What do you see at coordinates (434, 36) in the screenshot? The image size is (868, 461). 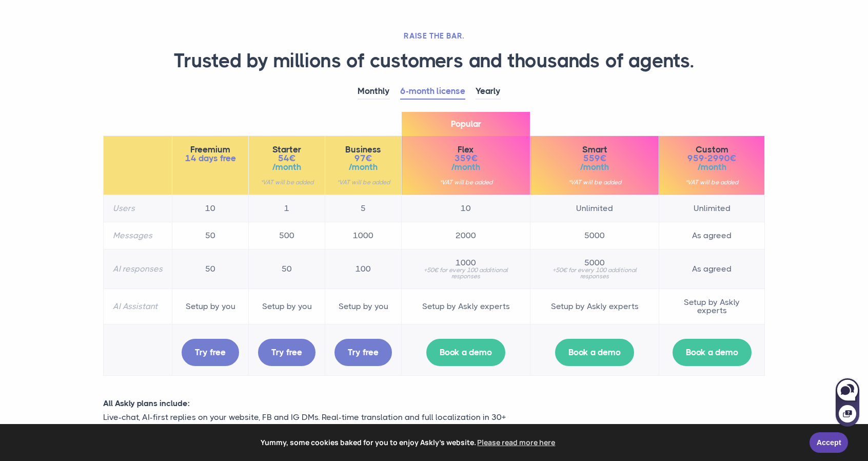 I see `h2: RAISE THE BAR.` at bounding box center [434, 36].